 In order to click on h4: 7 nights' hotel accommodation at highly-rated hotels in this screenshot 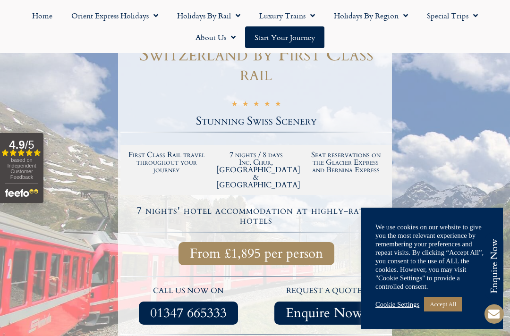, I will do `click(256, 216)`.